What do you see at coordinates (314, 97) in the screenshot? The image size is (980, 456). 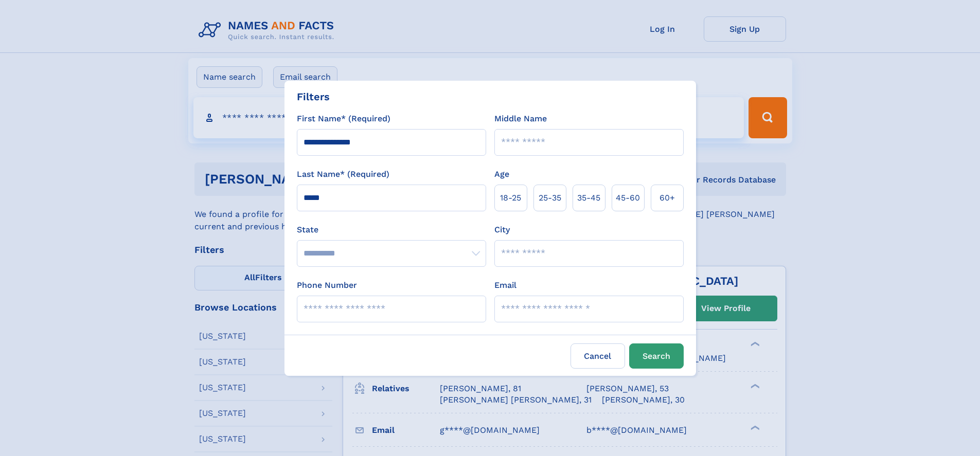 I see `div: Filters` at bounding box center [314, 97].